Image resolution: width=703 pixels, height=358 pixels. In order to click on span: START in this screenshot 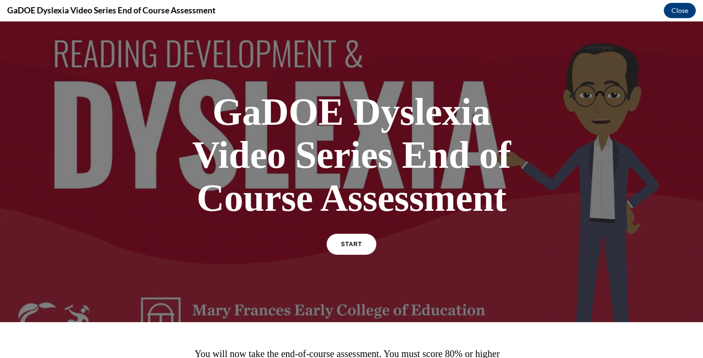, I will do `click(351, 223)`.